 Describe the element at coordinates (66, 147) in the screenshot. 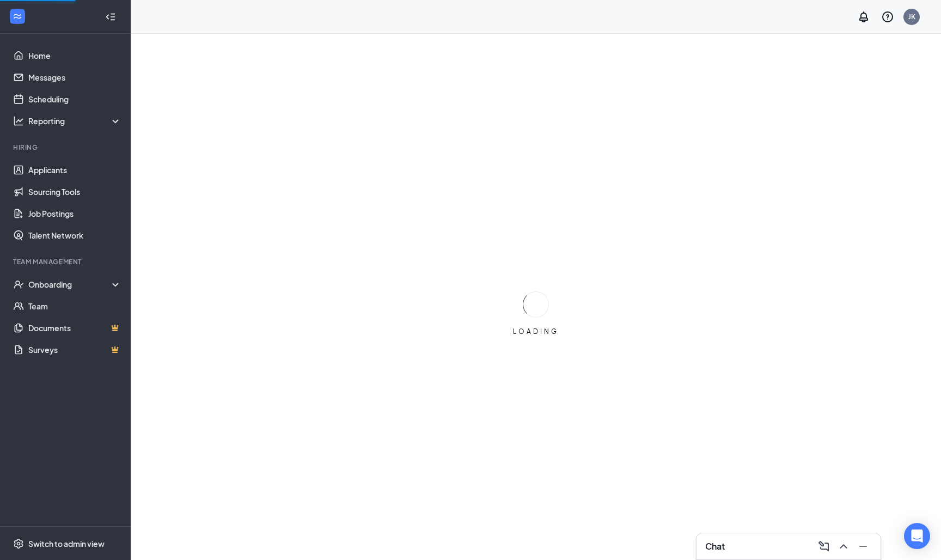

I see `div: Hiring` at that location.